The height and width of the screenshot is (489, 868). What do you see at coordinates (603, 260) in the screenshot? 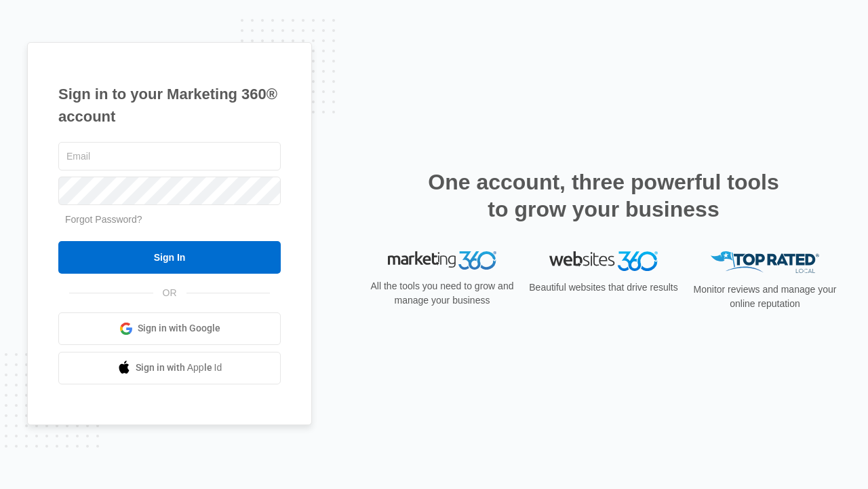
I see `img: Websites 360` at bounding box center [603, 260].